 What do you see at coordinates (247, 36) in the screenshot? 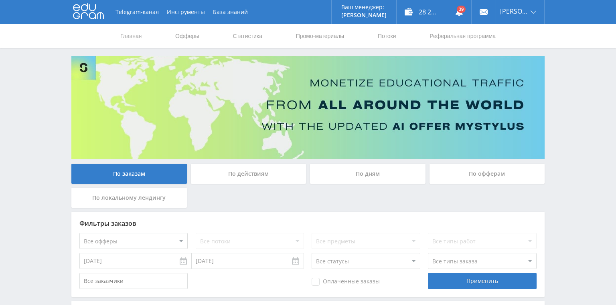
I see `a: Статистика` at bounding box center [247, 36].